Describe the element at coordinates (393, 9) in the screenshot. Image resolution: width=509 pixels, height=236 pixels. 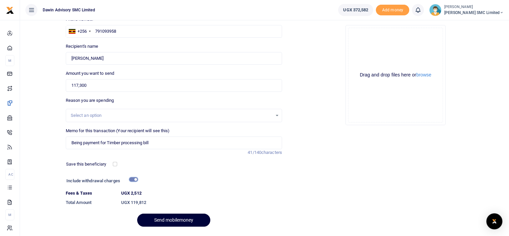
I see `a: Add money` at that location.